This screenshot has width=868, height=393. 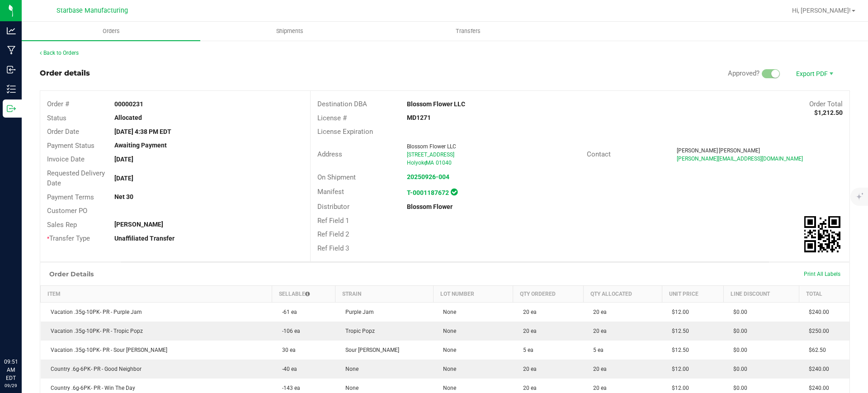 What do you see at coordinates (290, 31) in the screenshot?
I see `span: Shipments` at bounding box center [290, 31].